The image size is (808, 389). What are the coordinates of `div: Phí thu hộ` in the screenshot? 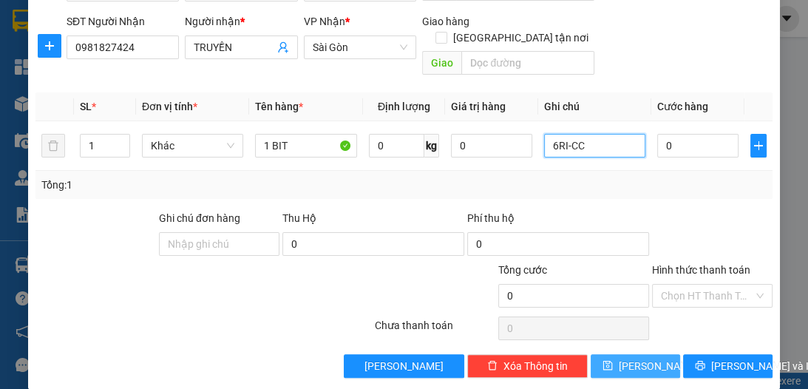 It's located at (558, 221).